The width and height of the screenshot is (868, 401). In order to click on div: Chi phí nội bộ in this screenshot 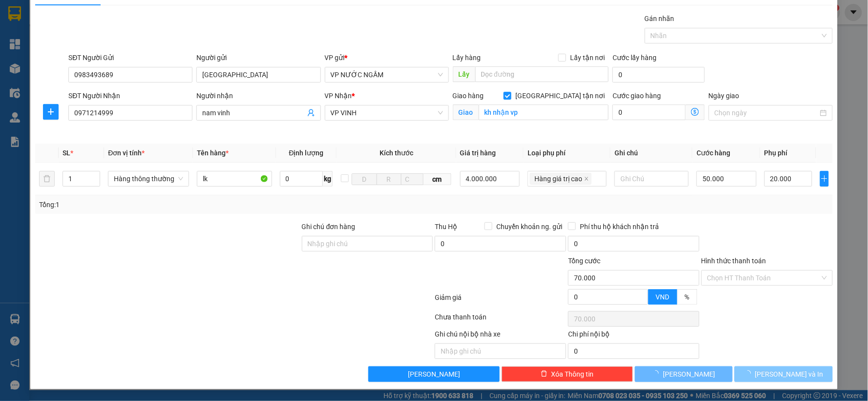, I will do `click(634, 336)`.